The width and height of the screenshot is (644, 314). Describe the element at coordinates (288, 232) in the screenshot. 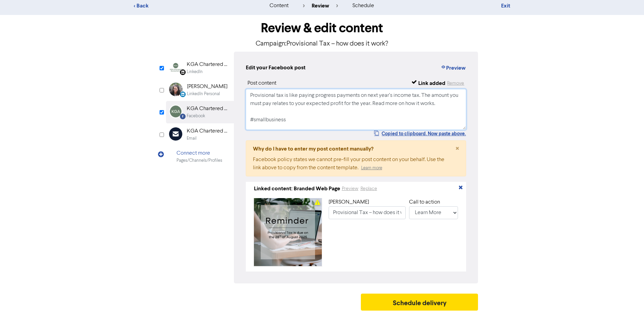

I see `img: Reminder%20posts.png` at that location.